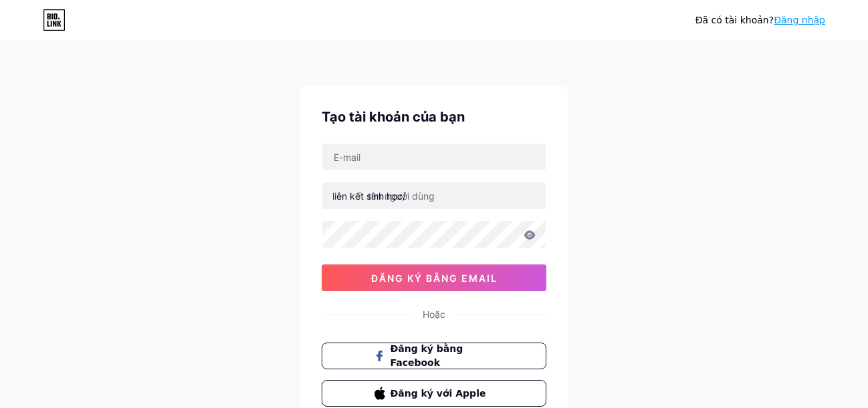  What do you see at coordinates (434, 356) in the screenshot?
I see `a: Đăng ký bằng Facebook` at bounding box center [434, 356].